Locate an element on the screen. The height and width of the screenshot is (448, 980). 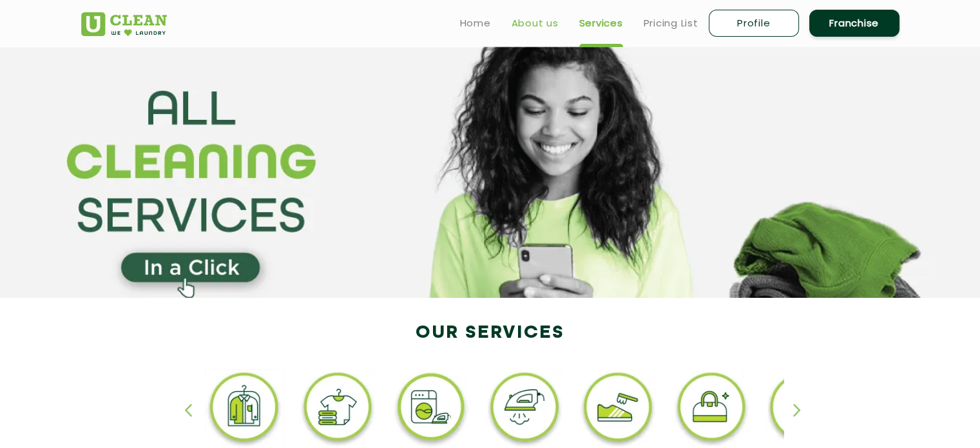
a: Services is located at coordinates (602, 23).